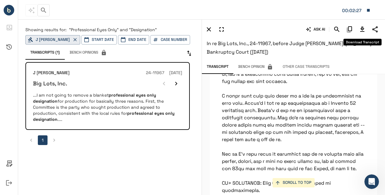  I want to click on button: page 1, so click(43, 140).